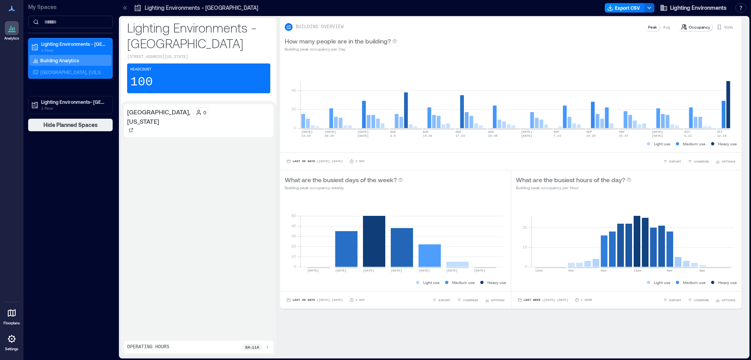 The height and width of the screenshot is (360, 751). What do you see at coordinates (698, 8) in the screenshot?
I see `span: Lighting Environments` at bounding box center [698, 8].